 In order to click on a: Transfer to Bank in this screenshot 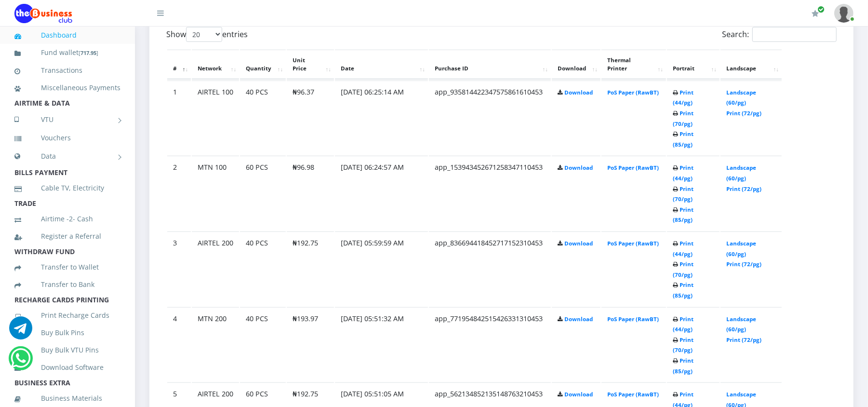, I will do `click(67, 285)`.